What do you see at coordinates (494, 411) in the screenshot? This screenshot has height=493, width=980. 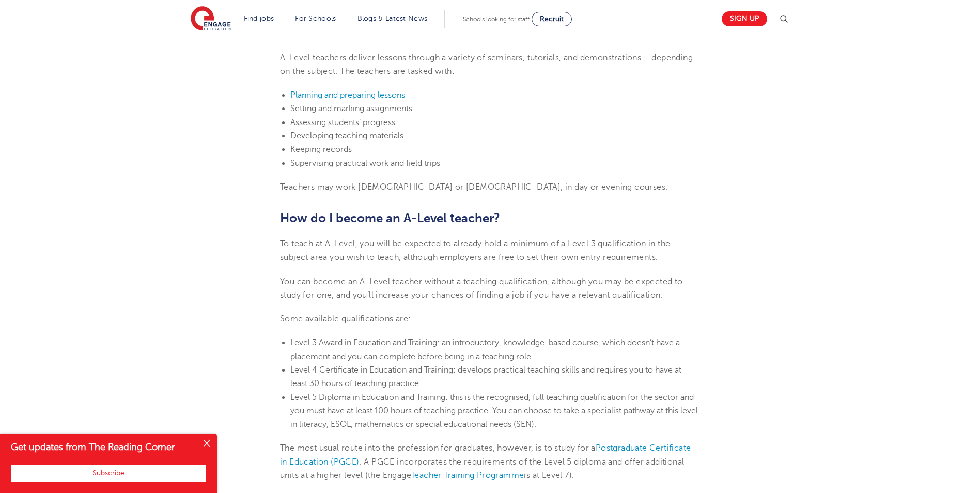 I see `span: : this is the recognised, full teaching qualification for the sector and you must have at least 1...` at bounding box center [494, 411].